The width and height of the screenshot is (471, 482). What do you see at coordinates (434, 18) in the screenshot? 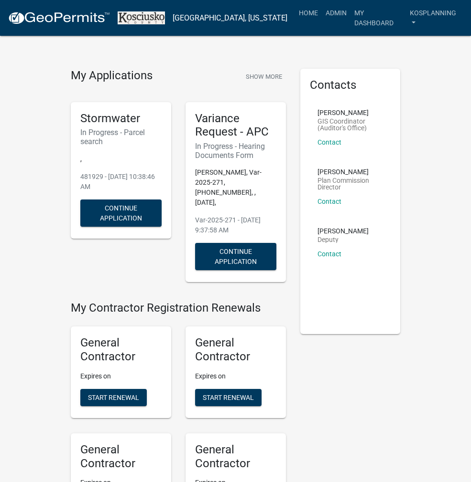
I see `a: kosplanning` at bounding box center [434, 18].